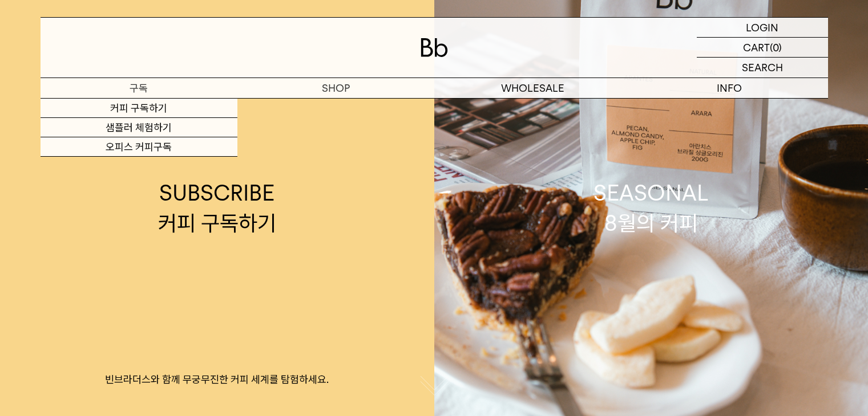 The height and width of the screenshot is (416, 868). I want to click on p: LOGIN, so click(762, 27).